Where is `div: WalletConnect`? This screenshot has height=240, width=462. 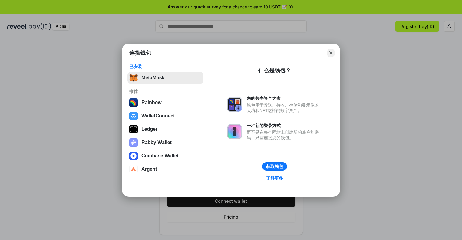
div: WalletConnect is located at coordinates (158, 116).